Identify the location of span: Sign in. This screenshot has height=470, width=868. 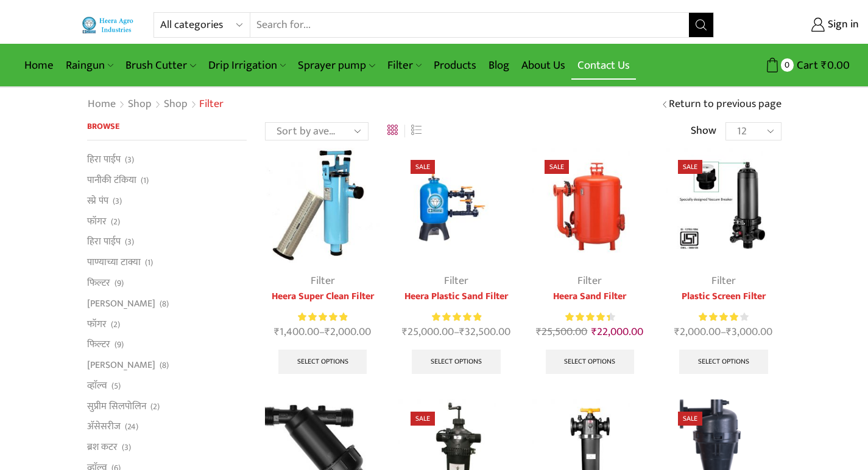
(842, 25).